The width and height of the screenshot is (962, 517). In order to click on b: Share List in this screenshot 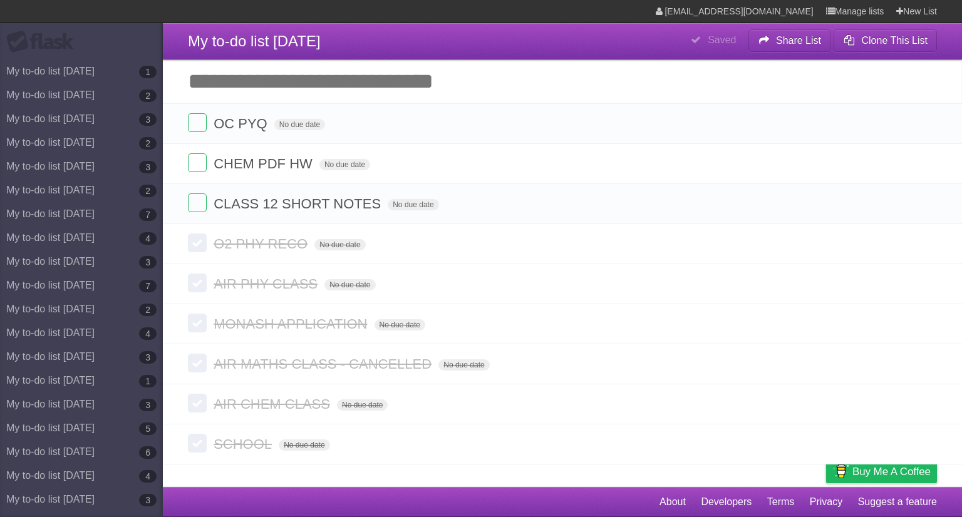, I will do `click(798, 40)`.